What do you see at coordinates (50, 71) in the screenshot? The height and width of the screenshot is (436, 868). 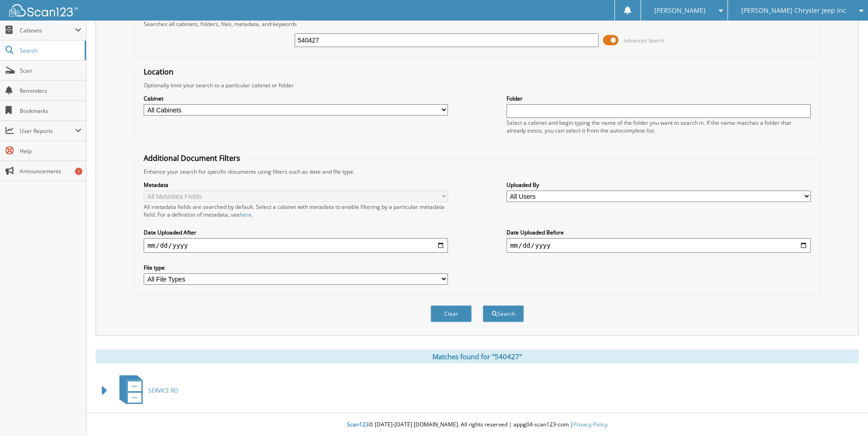 I see `span: Scan` at bounding box center [50, 71].